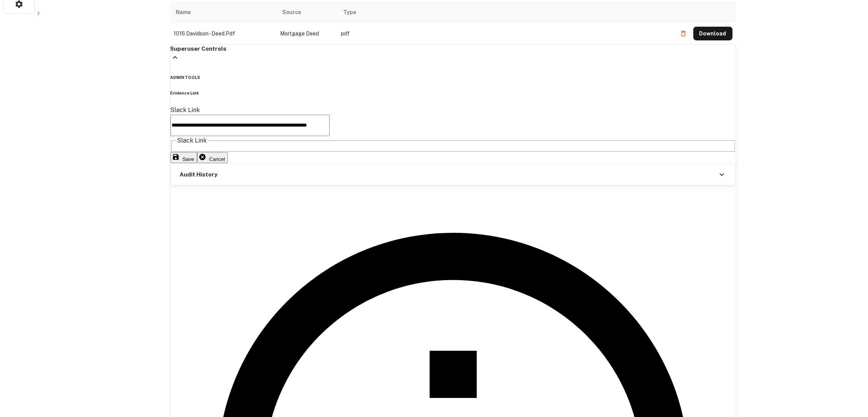  Describe the element at coordinates (453, 49) in the screenshot. I see `h6: Superuser Controls` at that location.